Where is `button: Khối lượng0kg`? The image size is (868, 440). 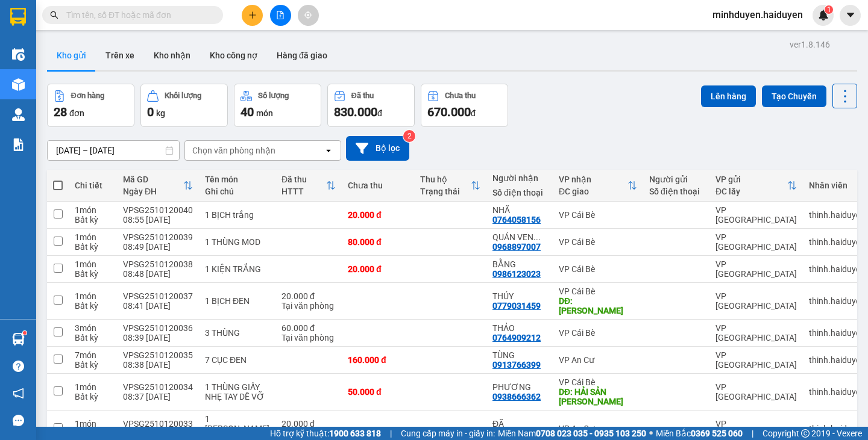 button: Khối lượng0kg is located at coordinates (184, 105).